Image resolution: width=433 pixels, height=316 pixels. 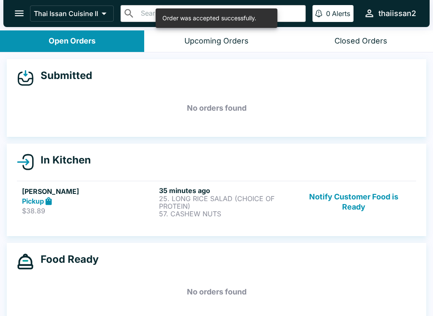 I want to click on h6: 35 minutes ago, so click(x=226, y=191).